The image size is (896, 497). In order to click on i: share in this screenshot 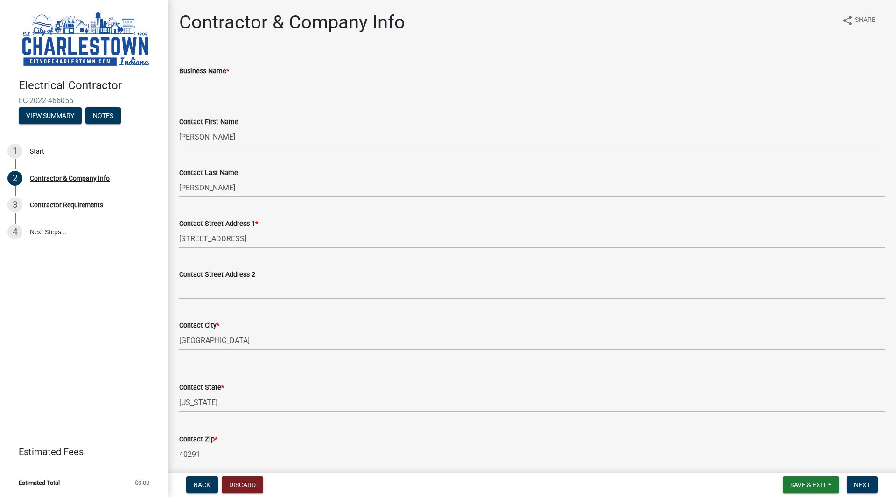, I will do `click(847, 21)`.